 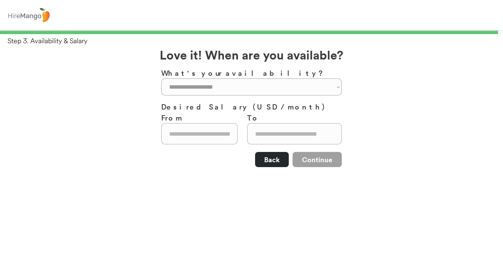 What do you see at coordinates (251, 73) in the screenshot?
I see `h3: What's your availability?` at bounding box center [251, 73].